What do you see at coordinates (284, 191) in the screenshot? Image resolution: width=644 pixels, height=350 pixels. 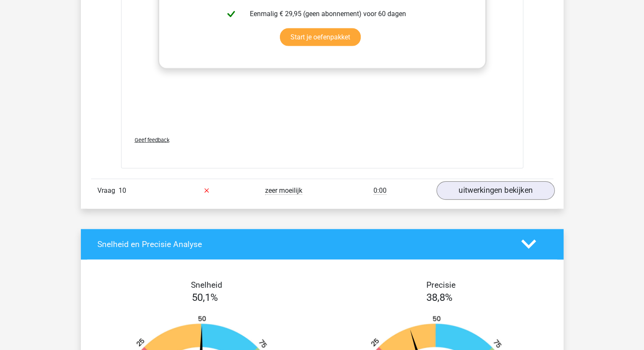 I see `span: zeer moeilijk` at bounding box center [284, 191].